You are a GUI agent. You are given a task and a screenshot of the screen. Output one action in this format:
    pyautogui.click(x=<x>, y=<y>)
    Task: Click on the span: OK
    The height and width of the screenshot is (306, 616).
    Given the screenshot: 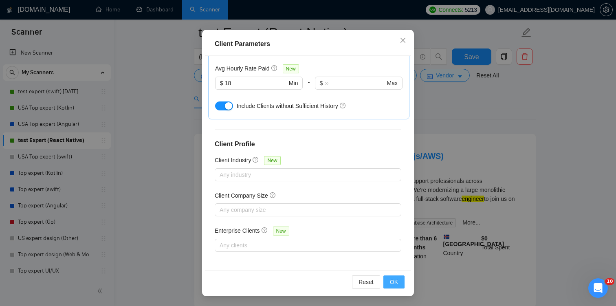 What is the action you would take?
    pyautogui.click(x=394, y=282)
    